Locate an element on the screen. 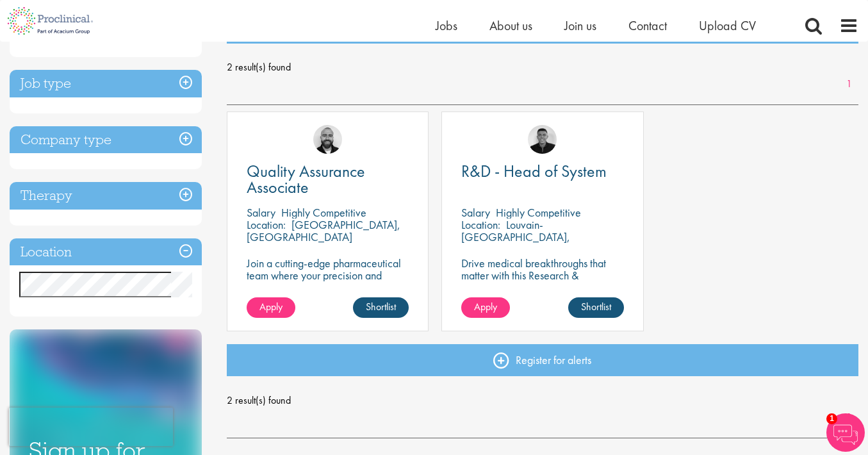 The image size is (868, 455). a: Join us is located at coordinates (580, 26).